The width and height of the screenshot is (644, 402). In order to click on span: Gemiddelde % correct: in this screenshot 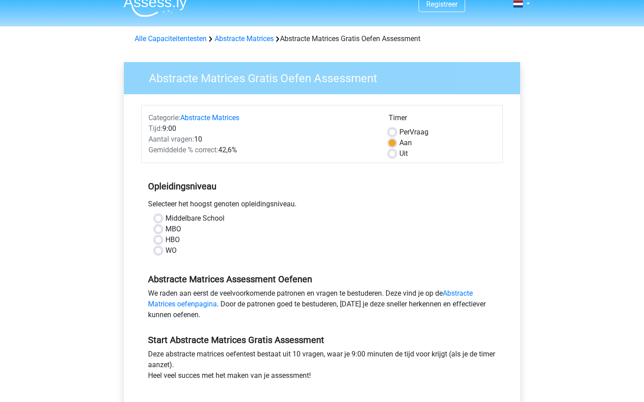, I will do `click(183, 150)`.